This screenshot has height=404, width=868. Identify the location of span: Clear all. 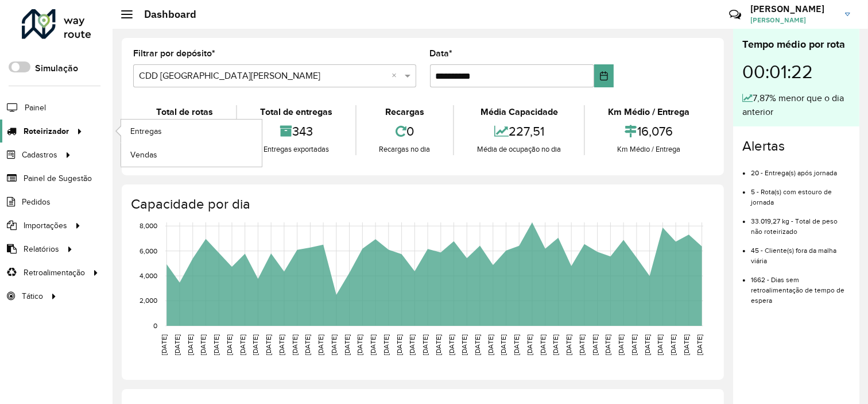
(397, 76).